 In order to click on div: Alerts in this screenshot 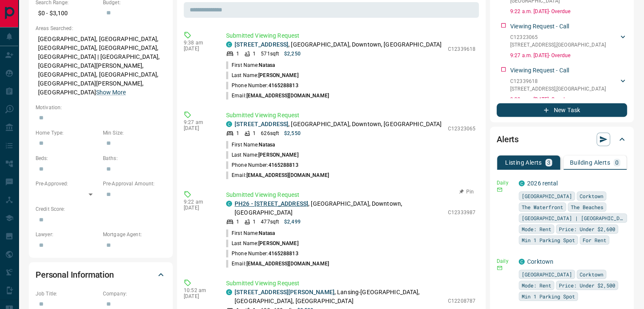, I will do `click(562, 139)`.